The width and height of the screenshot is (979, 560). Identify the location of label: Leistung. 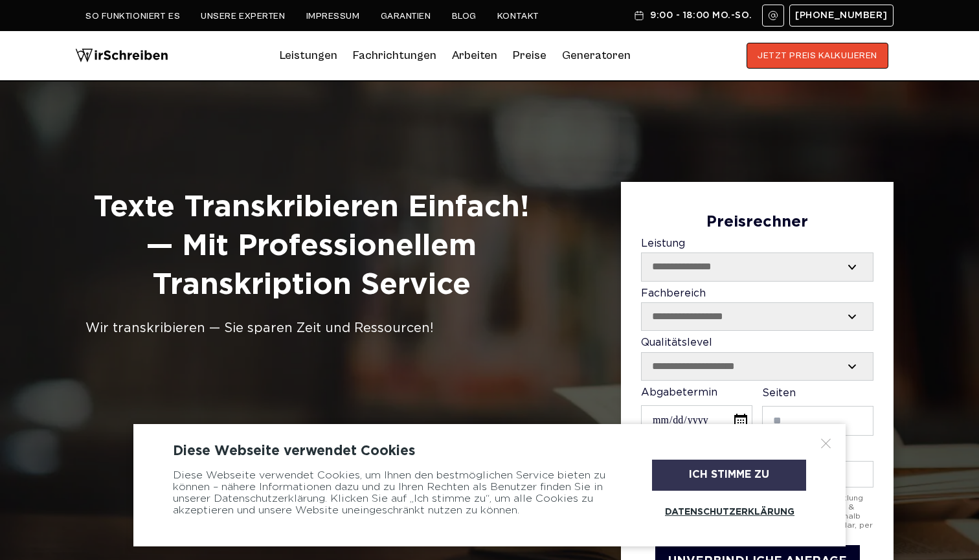
(757, 259).